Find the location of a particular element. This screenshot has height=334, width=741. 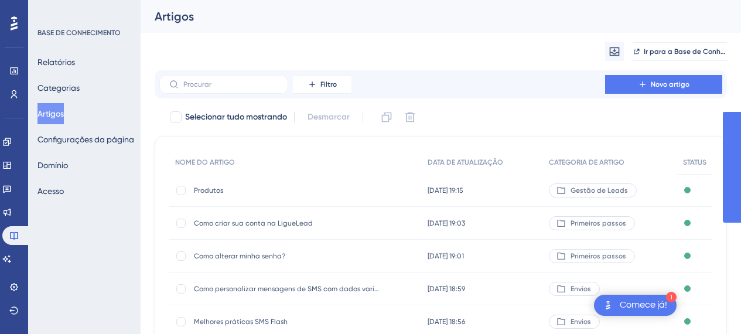

font: Categorias is located at coordinates (59, 88).